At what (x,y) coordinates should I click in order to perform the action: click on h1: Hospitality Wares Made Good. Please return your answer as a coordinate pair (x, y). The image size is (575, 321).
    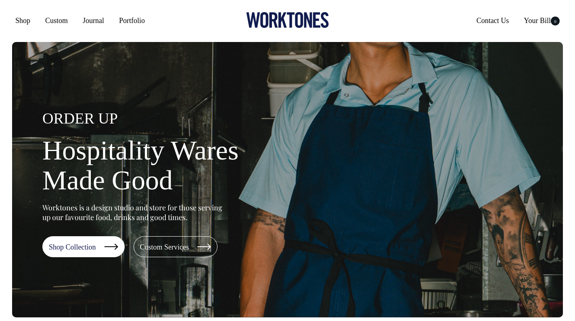
    Looking at the image, I should click on (171, 165).